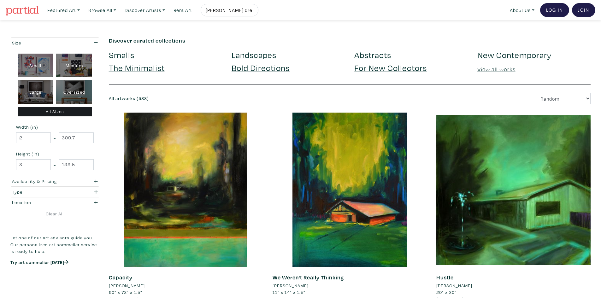 The image size is (601, 298). I want to click on button: Location, so click(55, 202).